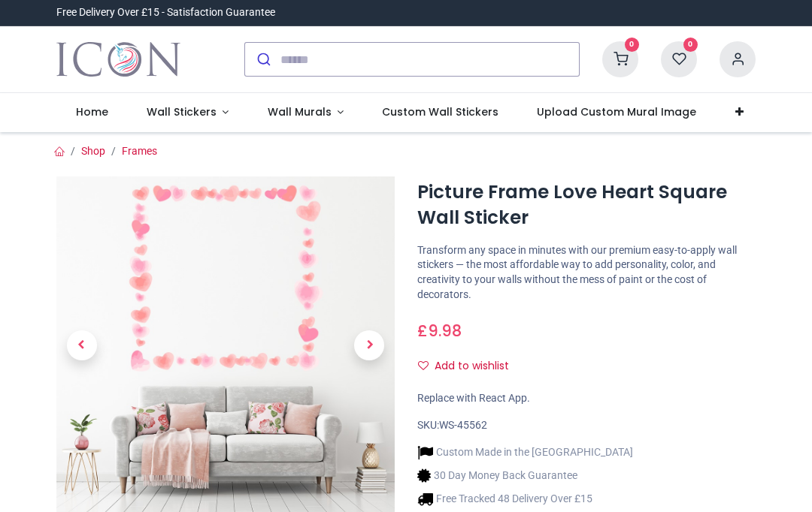  Describe the element at coordinates (118, 60) in the screenshot. I see `img: Icon Wall Stickers` at that location.